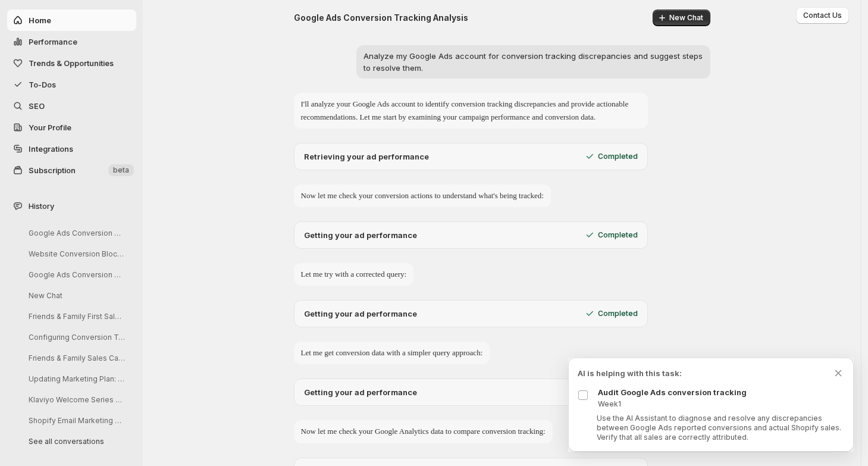  What do you see at coordinates (72, 20) in the screenshot?
I see `button: Home` at bounding box center [72, 20].